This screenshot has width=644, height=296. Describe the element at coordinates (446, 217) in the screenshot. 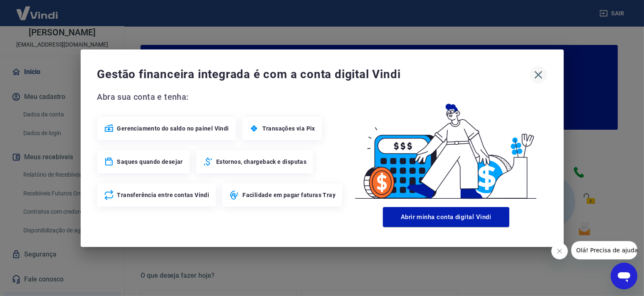

I see `button: Abrir minha conta digital Vindi` at that location.